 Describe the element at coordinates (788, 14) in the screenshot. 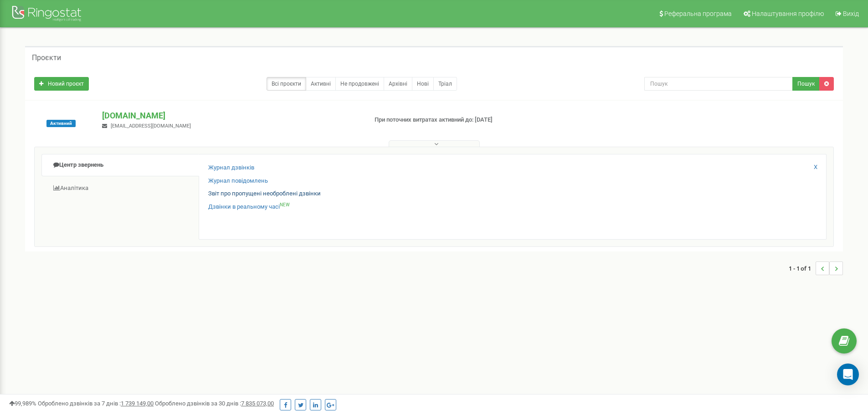

I see `span: Налаштування профілю` at that location.